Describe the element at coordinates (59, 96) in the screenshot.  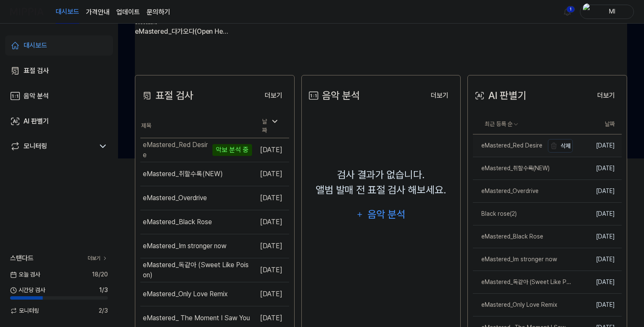
I see `a: 음악 분석` at that location.